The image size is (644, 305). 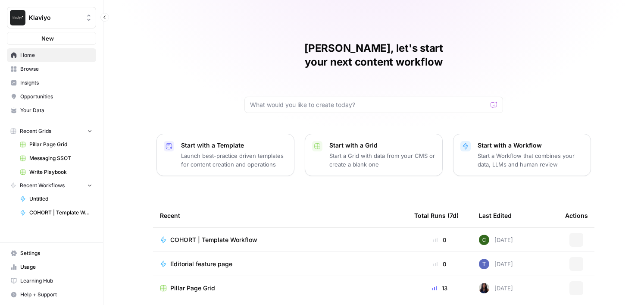 What do you see at coordinates (51, 69) in the screenshot?
I see `a: Browse` at bounding box center [51, 69].